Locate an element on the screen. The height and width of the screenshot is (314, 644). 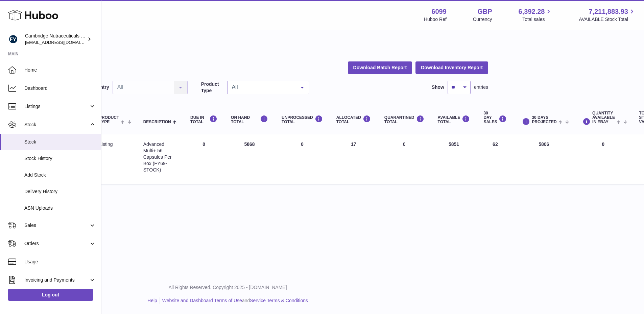
li: and is located at coordinates (234, 300).